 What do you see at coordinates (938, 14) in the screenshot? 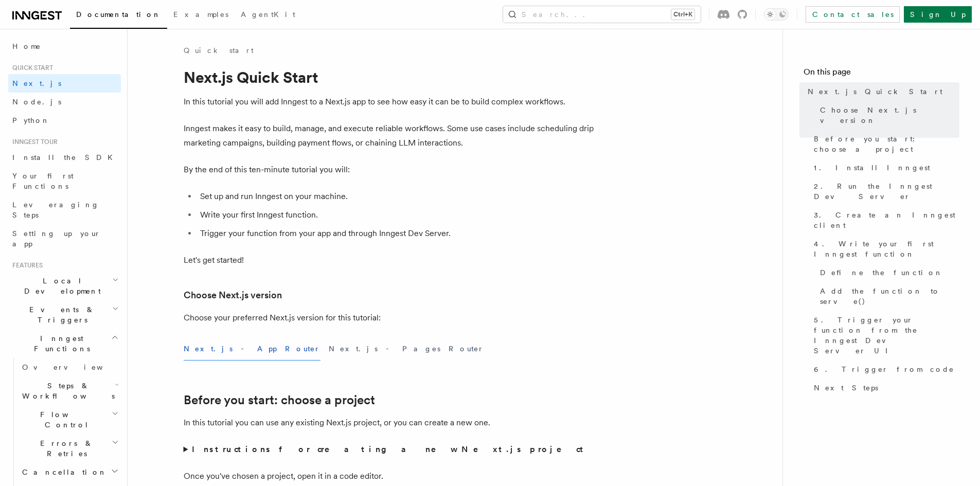
I see `a: Sign Up` at bounding box center [938, 14].